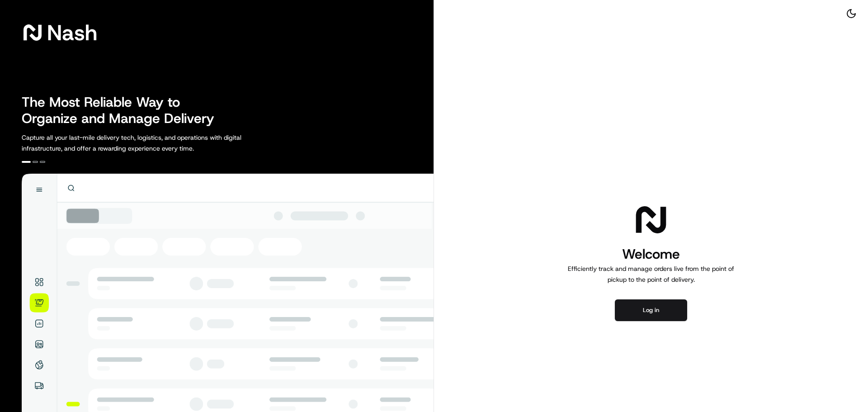 The height and width of the screenshot is (412, 868). What do you see at coordinates (123, 110) in the screenshot?
I see `h2: The Most Reliable Way to Organize and Manage Delivery` at bounding box center [123, 110].